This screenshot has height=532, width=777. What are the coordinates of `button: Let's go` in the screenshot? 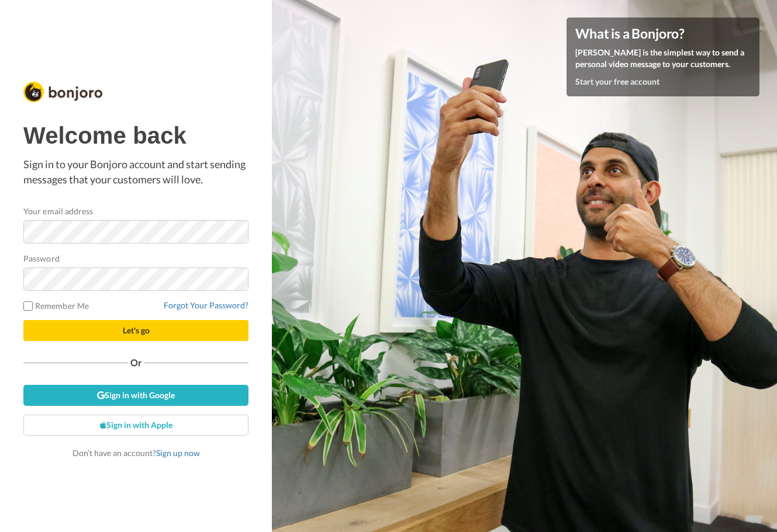 It's located at (136, 331).